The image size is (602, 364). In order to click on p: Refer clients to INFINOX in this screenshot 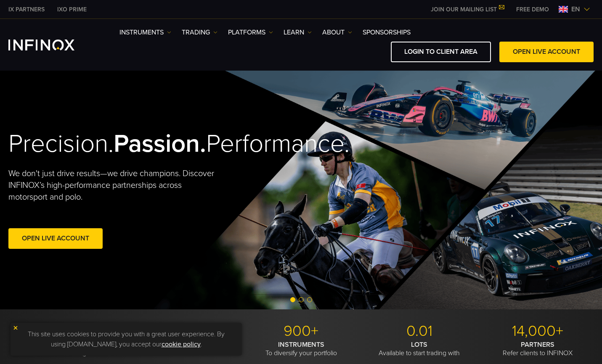, I will do `click(538, 349)`.